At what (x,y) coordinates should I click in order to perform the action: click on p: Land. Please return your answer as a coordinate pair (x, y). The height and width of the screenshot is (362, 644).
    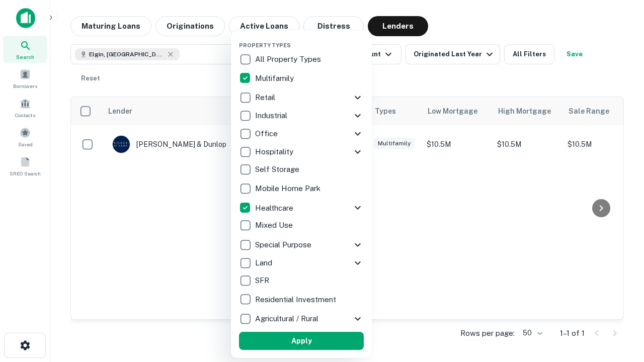
    Looking at the image, I should click on (264, 263).